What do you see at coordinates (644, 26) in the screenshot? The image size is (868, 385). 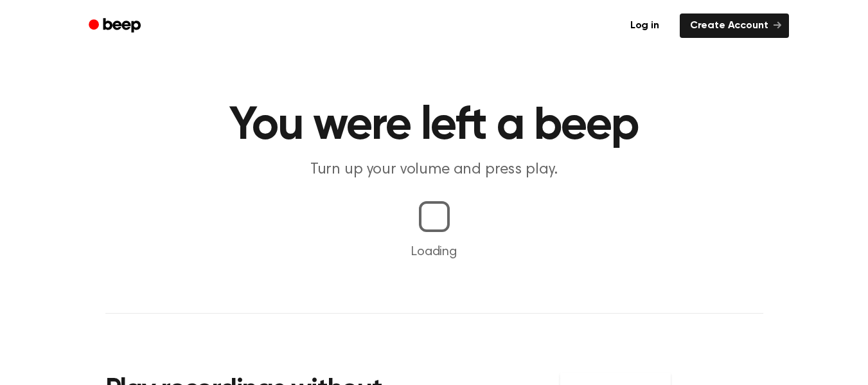 I see `a: Log in` at bounding box center [644, 26].